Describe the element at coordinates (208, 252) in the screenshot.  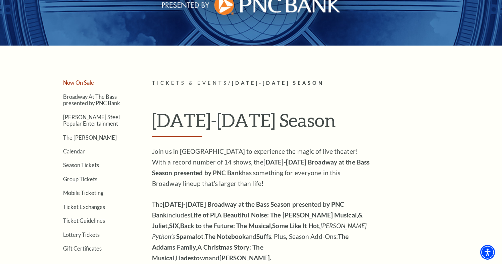
I see `strong: A Christmas Story: The Musical` at that location.